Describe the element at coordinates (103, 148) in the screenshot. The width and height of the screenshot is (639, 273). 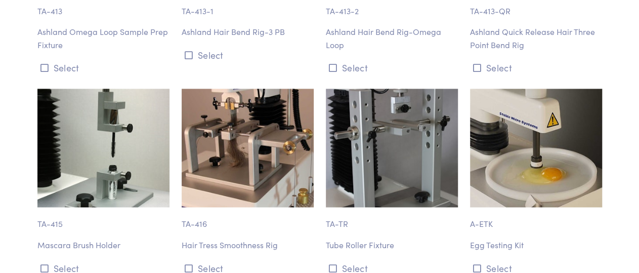
I see `img: custom-mascara-holder.jpg` at that location.